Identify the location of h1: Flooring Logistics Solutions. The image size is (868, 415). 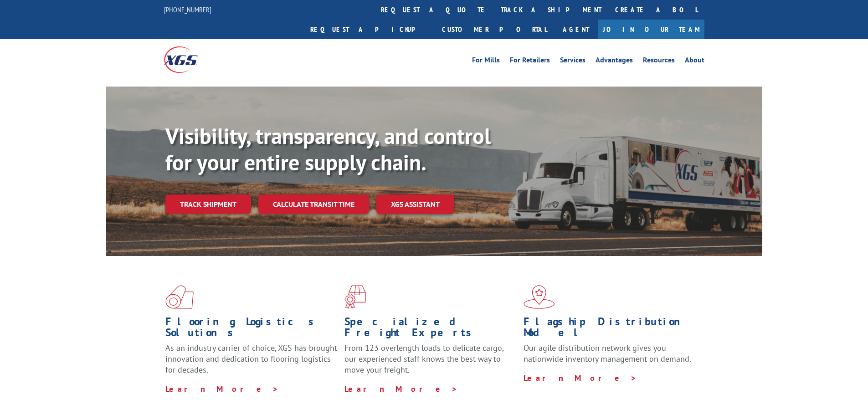
(252, 329).